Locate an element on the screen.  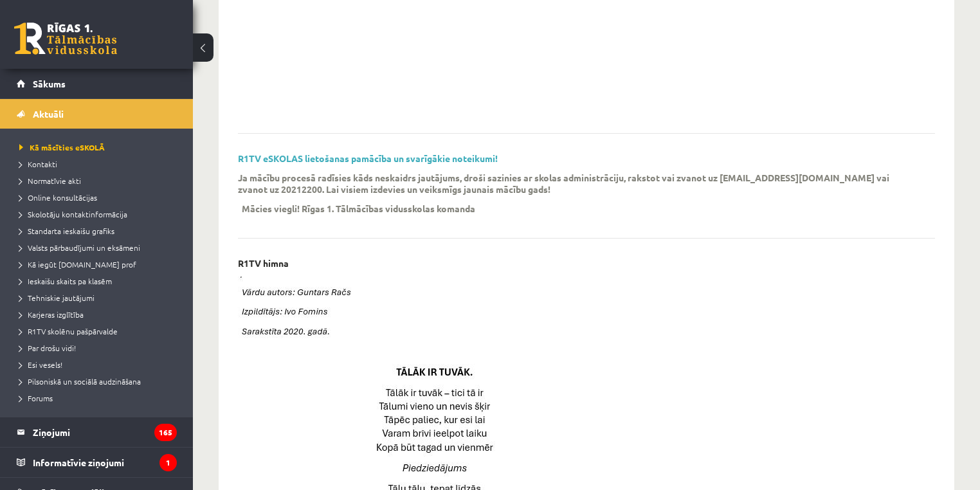
a: Kā mācīties eSKOLĀ is located at coordinates (100, 147).